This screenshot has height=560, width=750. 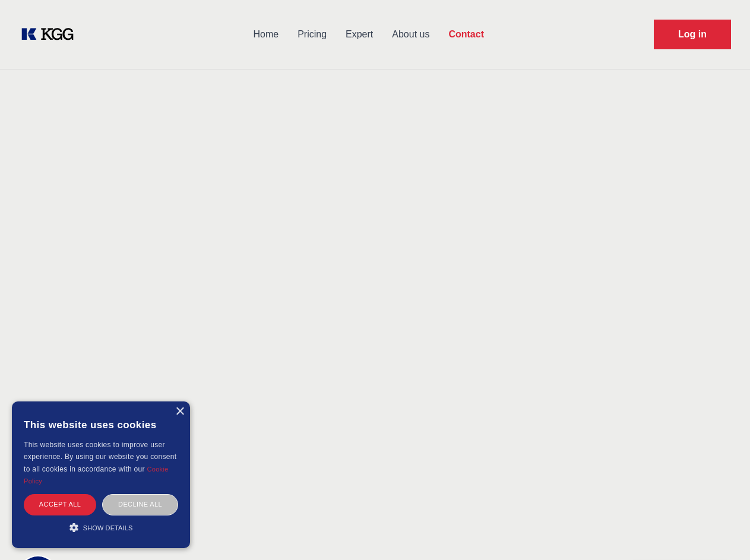 I want to click on a: Cookie Policy, so click(x=97, y=475).